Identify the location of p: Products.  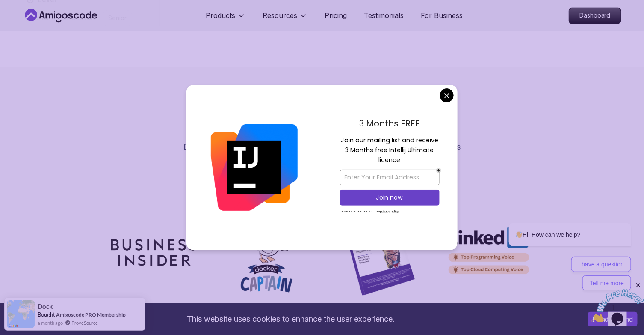
(220, 15).